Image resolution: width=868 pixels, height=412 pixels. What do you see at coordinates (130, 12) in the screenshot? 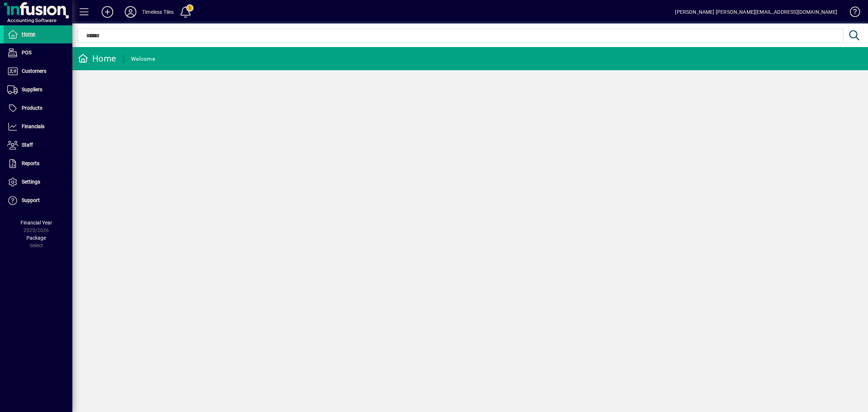
I see `button: Profile` at bounding box center [130, 12].